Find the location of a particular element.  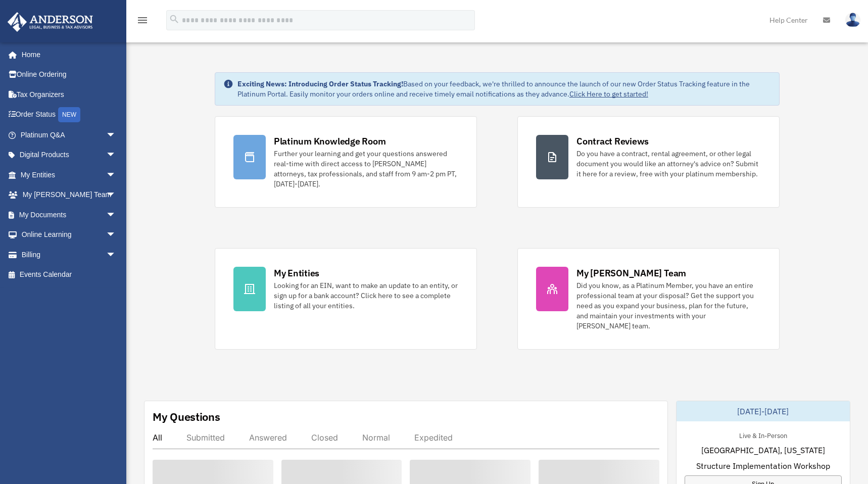

i: search is located at coordinates (174, 19).